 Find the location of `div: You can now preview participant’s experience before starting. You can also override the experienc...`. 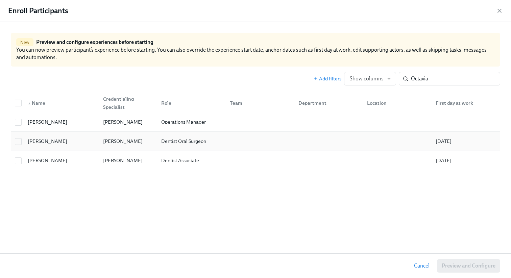

div: You can now preview participant’s experience before starting. You can also override the experienc... is located at coordinates (255, 50).